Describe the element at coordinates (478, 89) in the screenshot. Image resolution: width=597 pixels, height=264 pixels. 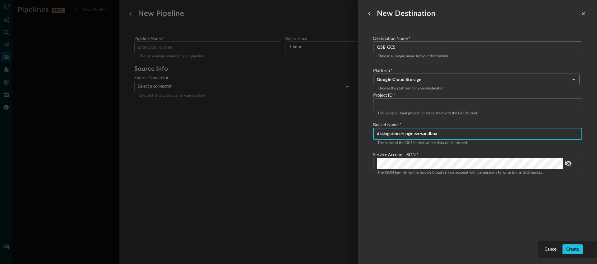
I see `p: Choose the platform for your destination` at that location.